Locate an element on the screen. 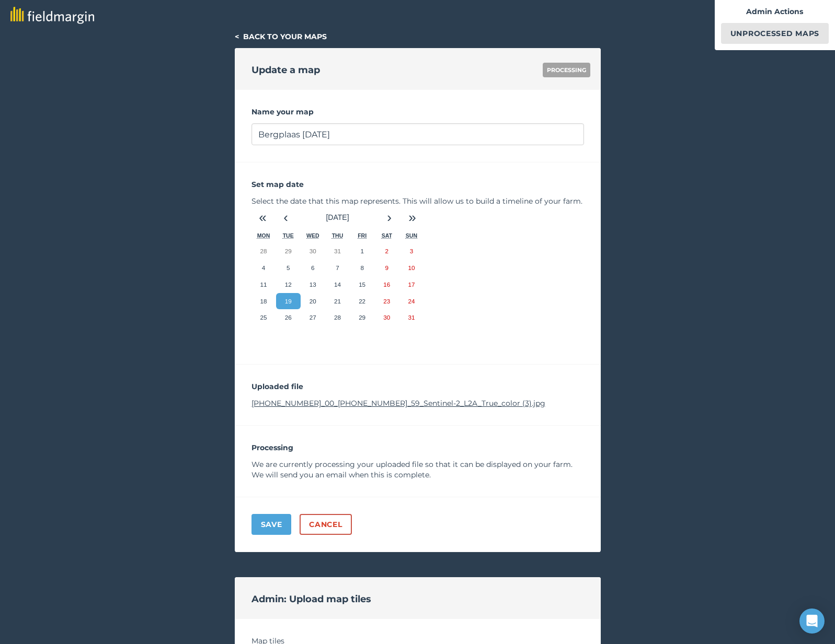  button: 7 August 2025 is located at coordinates (337, 268).